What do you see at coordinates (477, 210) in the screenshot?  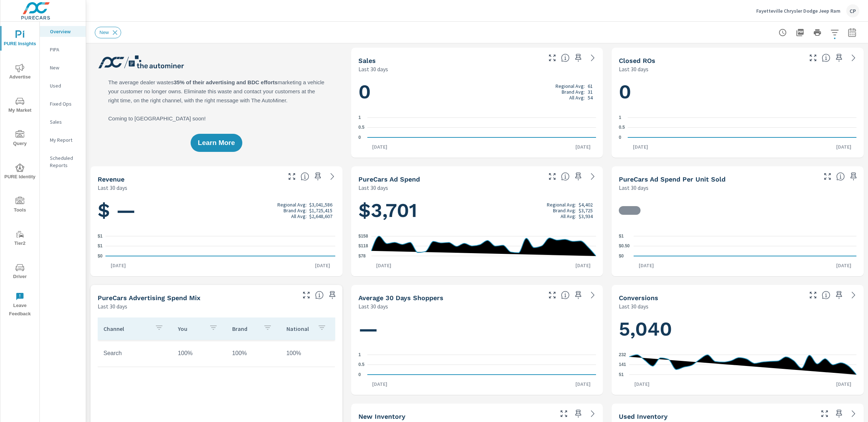 I see `h1: $3,701` at bounding box center [477, 210].